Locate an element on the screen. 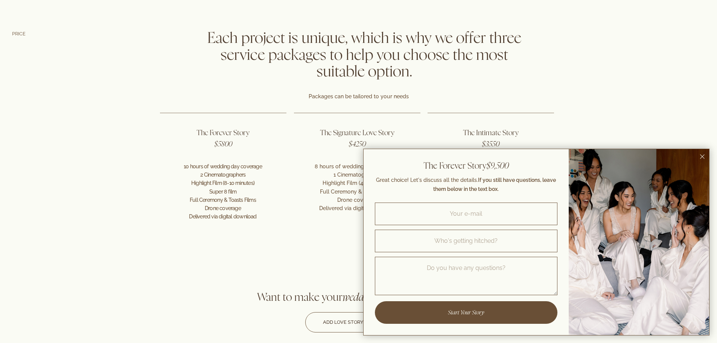 The height and width of the screenshot is (343, 717). span: Great choice! Let's discuss all the details. is located at coordinates (427, 180).